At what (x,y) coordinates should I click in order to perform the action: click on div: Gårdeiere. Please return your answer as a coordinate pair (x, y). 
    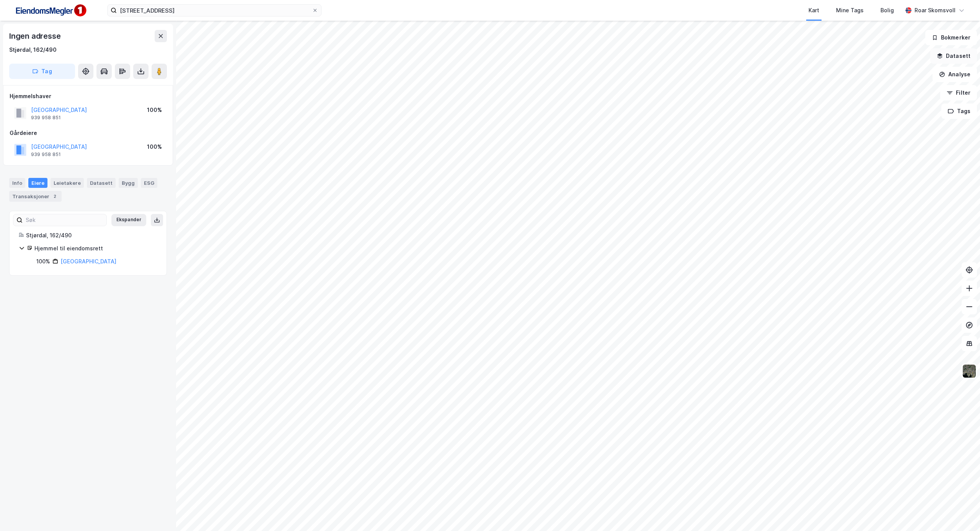
    Looking at the image, I should click on (88, 133).